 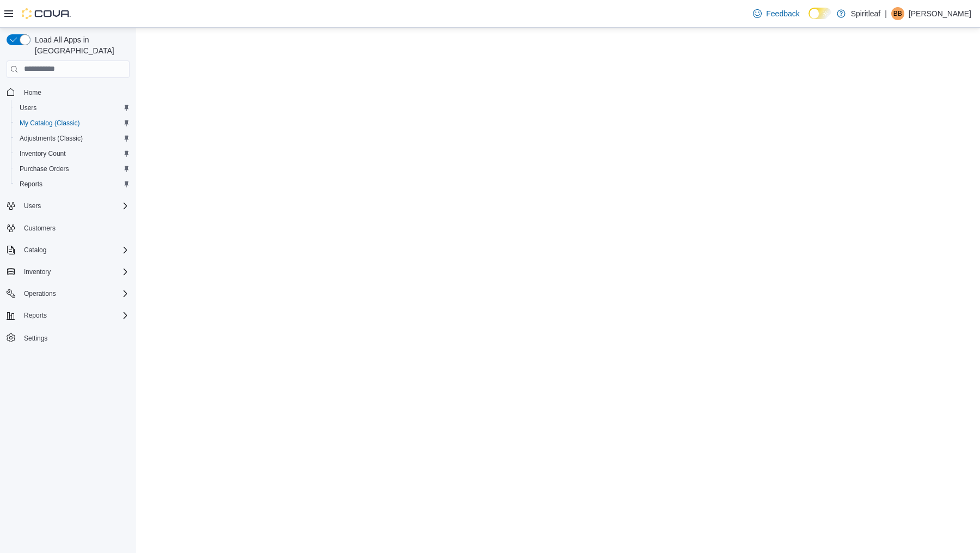 I want to click on p: Spiritleaf, so click(x=865, y=14).